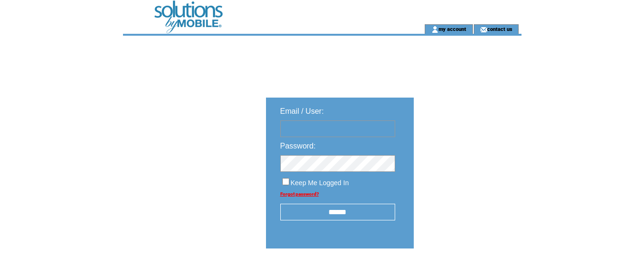  I want to click on span: Password:, so click(298, 146).